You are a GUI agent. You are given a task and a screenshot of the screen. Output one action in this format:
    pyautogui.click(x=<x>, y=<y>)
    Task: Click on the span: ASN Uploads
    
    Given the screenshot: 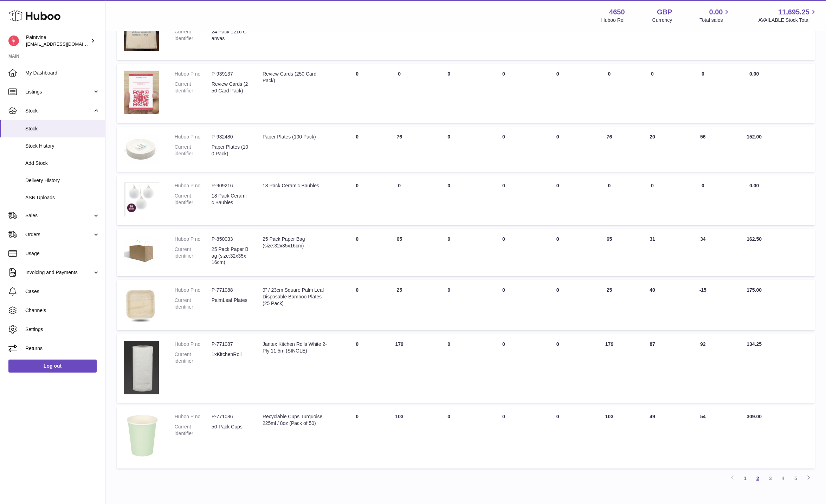 What is the action you would take?
    pyautogui.click(x=63, y=198)
    